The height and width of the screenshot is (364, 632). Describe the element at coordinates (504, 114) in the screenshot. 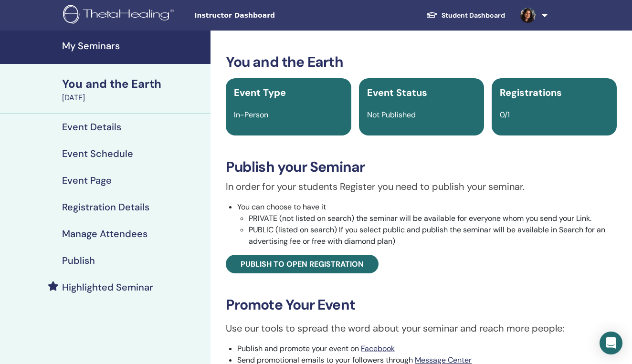

I see `span: 0/1` at that location.